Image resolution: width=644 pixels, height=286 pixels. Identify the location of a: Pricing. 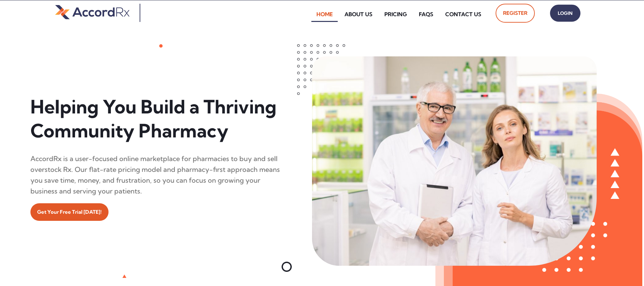
(395, 14).